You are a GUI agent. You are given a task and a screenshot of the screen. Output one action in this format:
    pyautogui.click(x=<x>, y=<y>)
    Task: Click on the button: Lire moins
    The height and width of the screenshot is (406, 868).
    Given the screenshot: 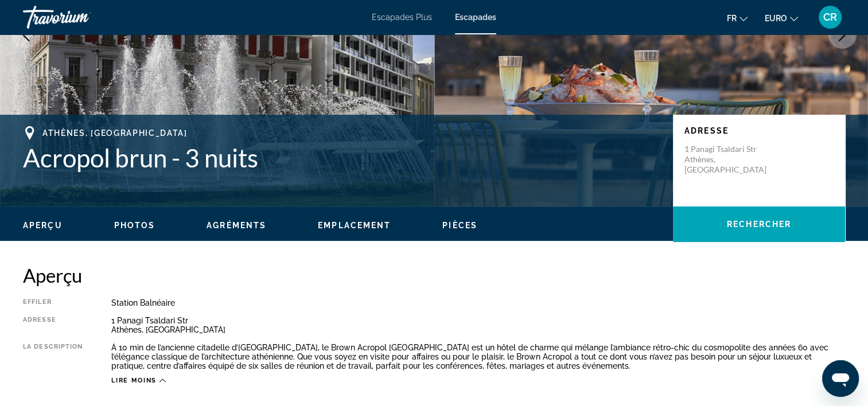 What is the action you would take?
    pyautogui.click(x=138, y=381)
    